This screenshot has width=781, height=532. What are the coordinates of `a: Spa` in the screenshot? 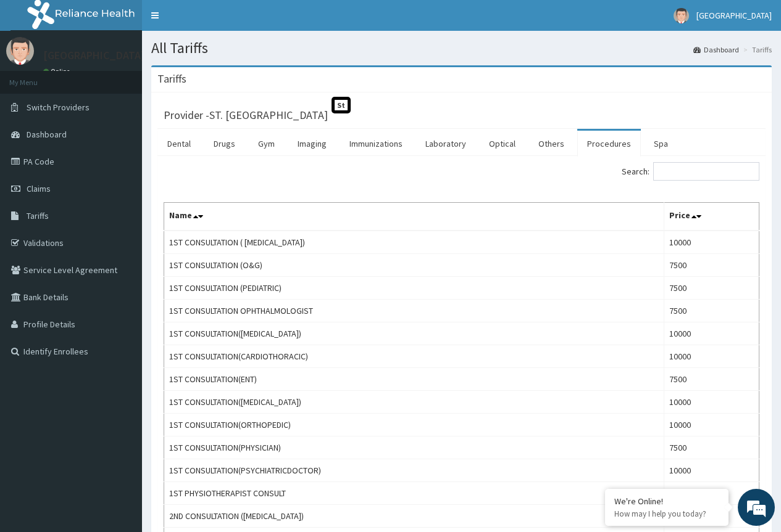 It's located at (661, 144).